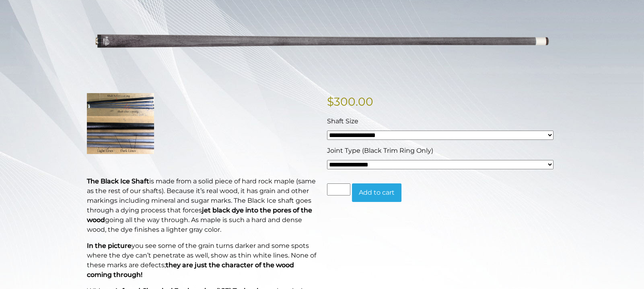 This screenshot has width=644, height=289. I want to click on p: you see some of the grain turns darker and some spots where the dye can’t penetrate as well, show..., so click(202, 260).